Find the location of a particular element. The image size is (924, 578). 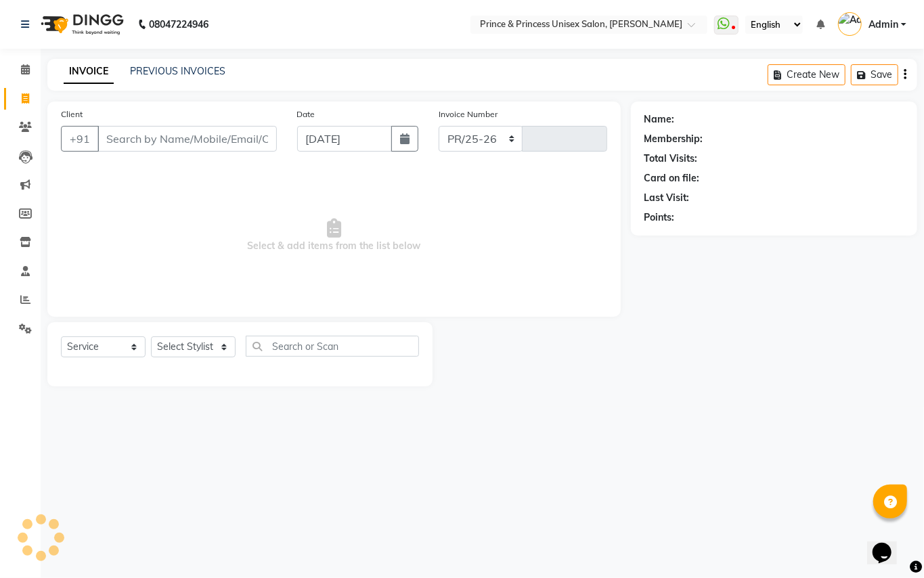

label: Client is located at coordinates (72, 114).